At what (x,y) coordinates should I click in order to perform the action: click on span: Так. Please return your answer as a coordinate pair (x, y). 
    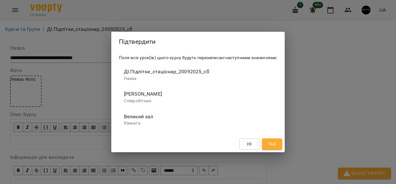
    Looking at the image, I should click on (272, 144).